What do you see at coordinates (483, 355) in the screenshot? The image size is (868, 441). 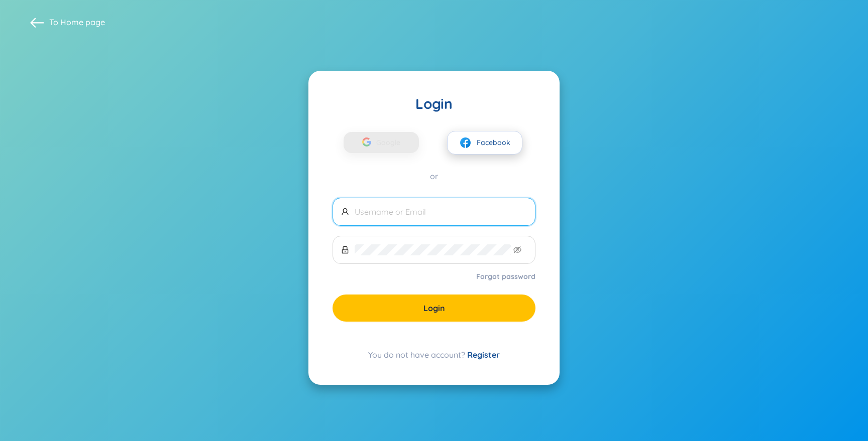 I see `a: Register` at bounding box center [483, 355].